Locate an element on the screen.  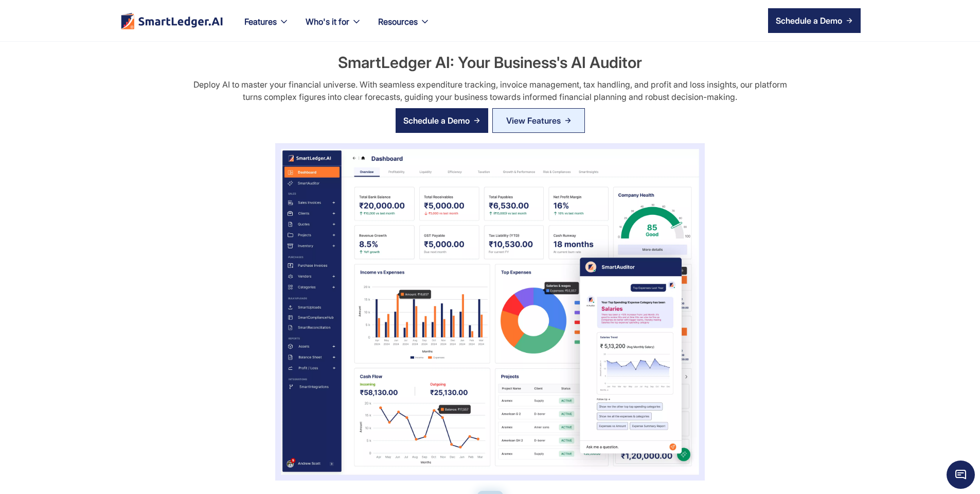
div: View Features is located at coordinates (534, 121).